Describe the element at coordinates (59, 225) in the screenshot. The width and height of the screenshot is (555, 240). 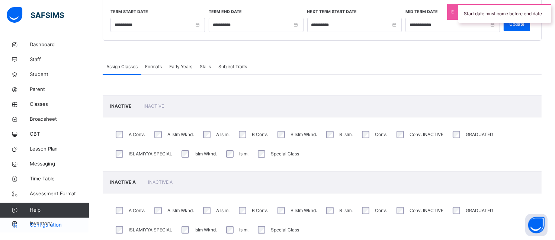
I see `span: Configuration` at that location.